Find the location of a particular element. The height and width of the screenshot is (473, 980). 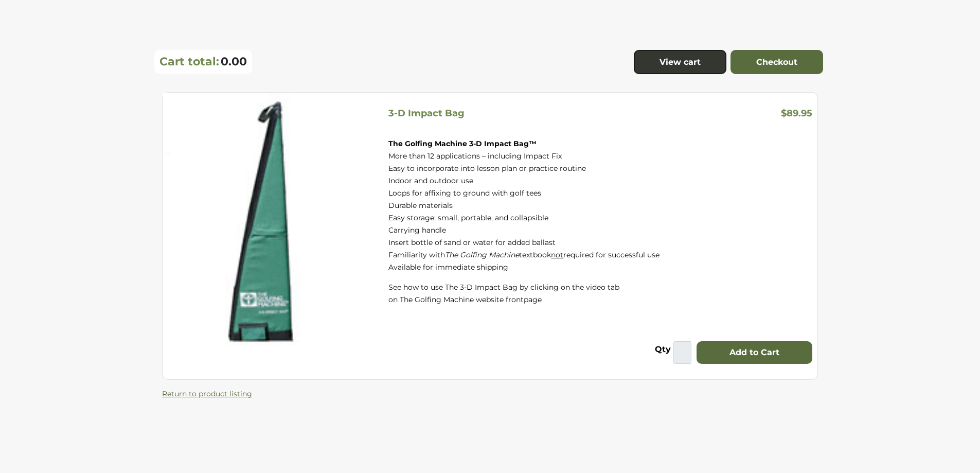

span: 0.00 is located at coordinates (234, 62).